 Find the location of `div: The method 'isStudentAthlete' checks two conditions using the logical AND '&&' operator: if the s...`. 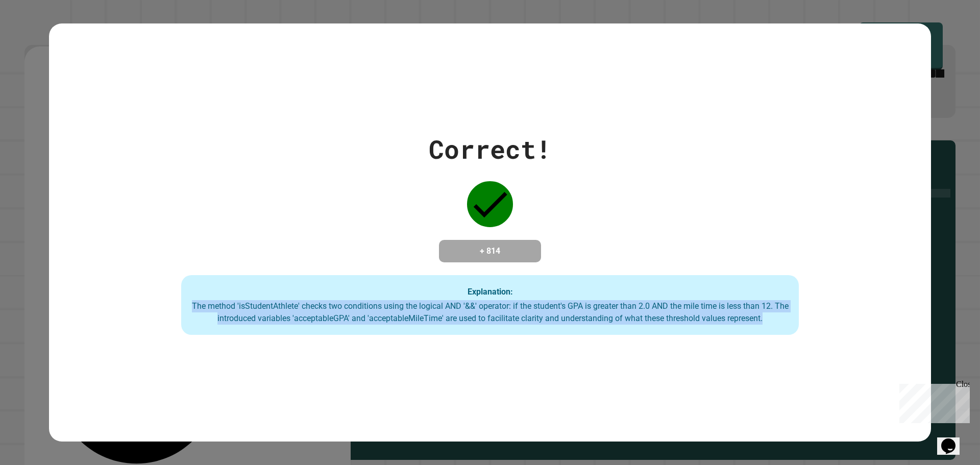

div: The method 'isStudentAthlete' checks two conditions using the logical AND '&&' operator: if the s... is located at coordinates (490, 312).